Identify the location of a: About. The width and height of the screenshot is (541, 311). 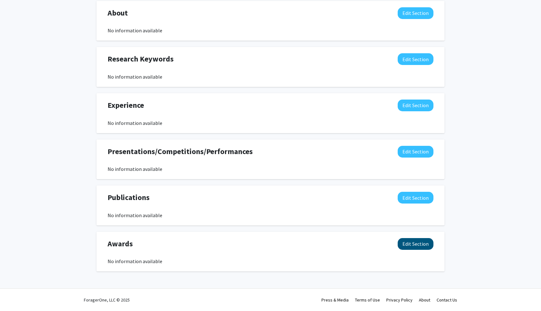
(425, 300).